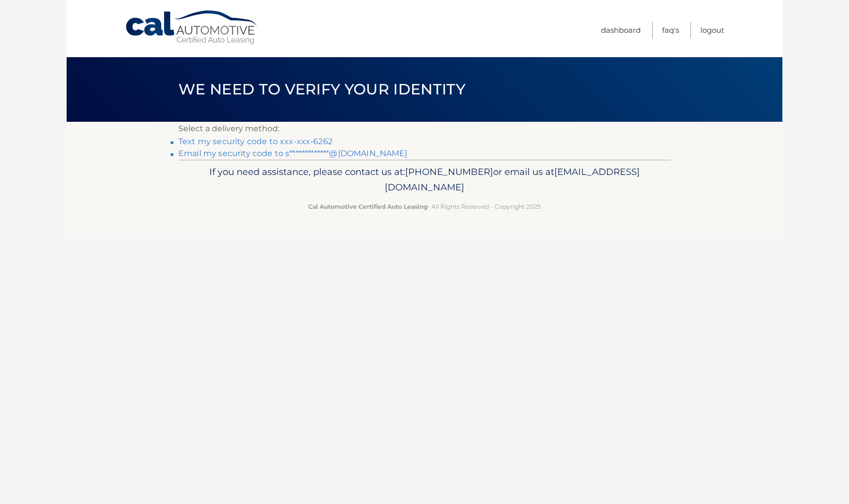 This screenshot has width=849, height=504. What do you see at coordinates (368, 206) in the screenshot?
I see `strong: Cal Automotive Certified Auto Leasing` at bounding box center [368, 206].